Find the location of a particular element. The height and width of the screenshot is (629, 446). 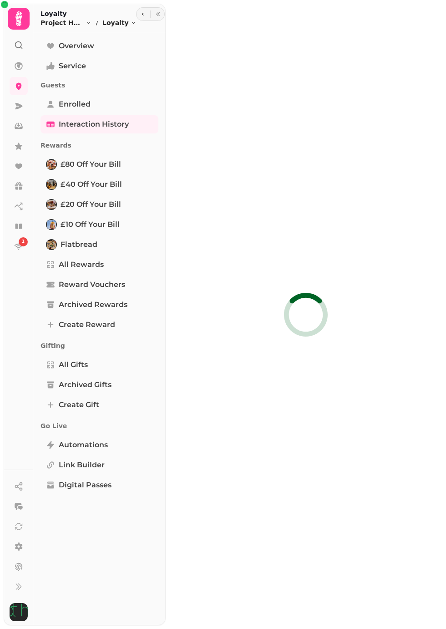

a: 1 is located at coordinates (19, 246).